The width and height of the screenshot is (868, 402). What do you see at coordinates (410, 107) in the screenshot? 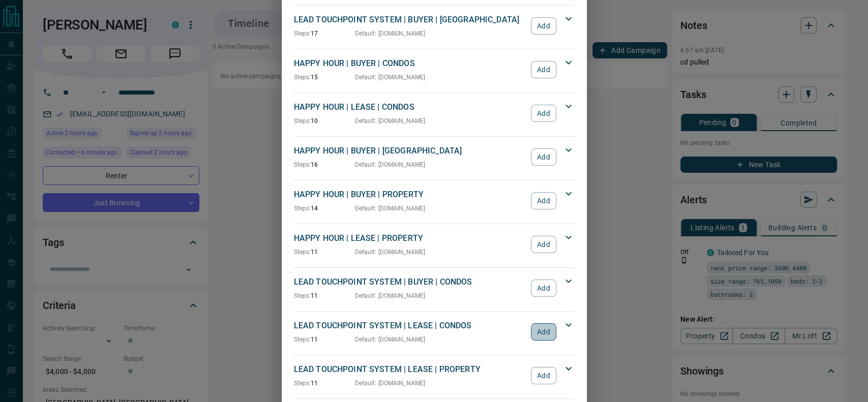
I see `p: HAPPY HOUR | LEASE | CONDOS` at bounding box center [410, 107].